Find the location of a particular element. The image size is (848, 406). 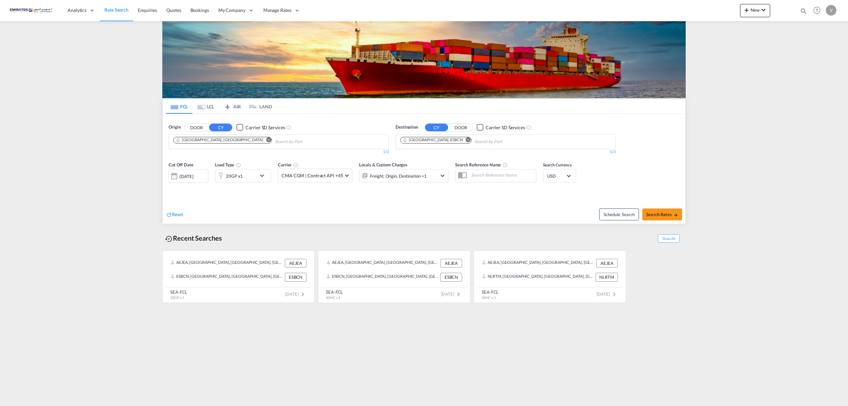

span: Search Rates is located at coordinates (662, 214).